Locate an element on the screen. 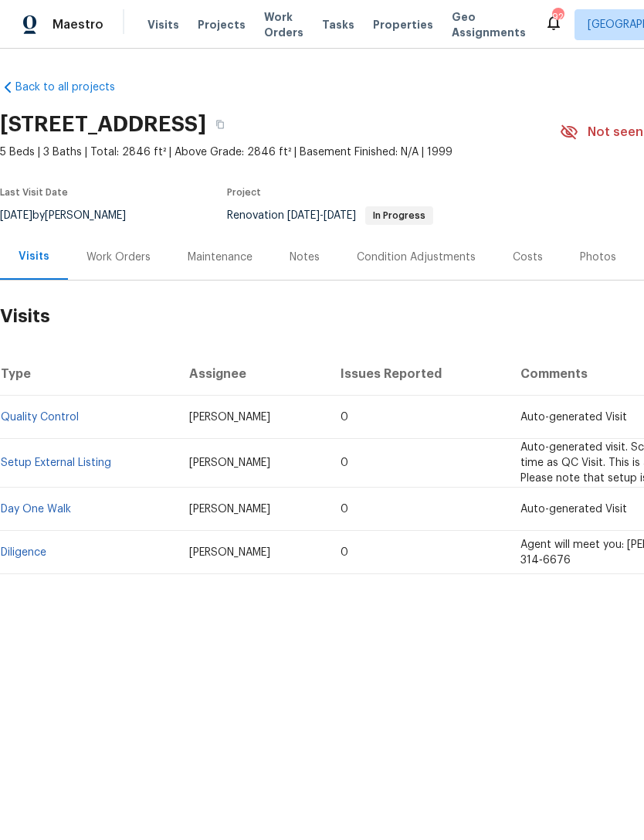  span: Project is located at coordinates (244, 192).